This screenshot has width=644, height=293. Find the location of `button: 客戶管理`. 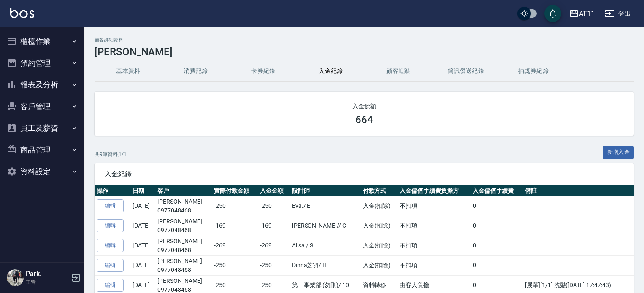

button: 客戶管理 is located at coordinates (42, 107).